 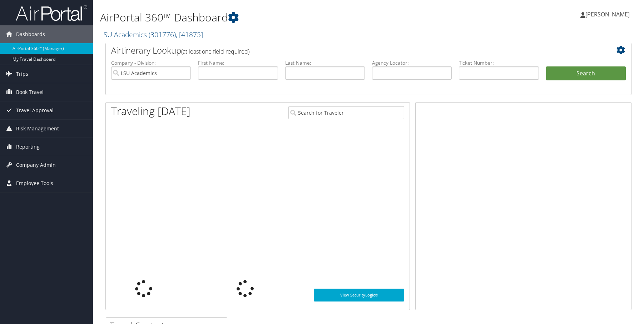 I want to click on span: Employee Tools, so click(x=35, y=184).